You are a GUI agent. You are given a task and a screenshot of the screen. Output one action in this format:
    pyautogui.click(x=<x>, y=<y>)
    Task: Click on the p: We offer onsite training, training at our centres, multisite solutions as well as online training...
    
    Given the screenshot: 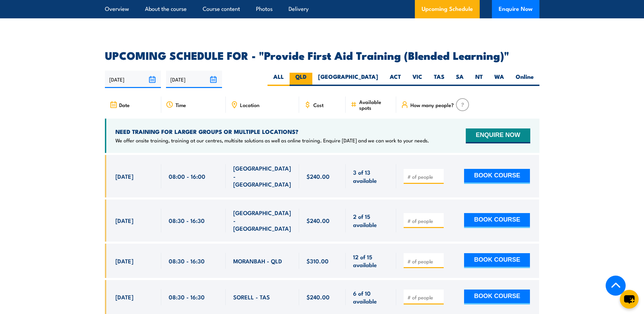 What is the action you would take?
    pyautogui.click(x=272, y=140)
    